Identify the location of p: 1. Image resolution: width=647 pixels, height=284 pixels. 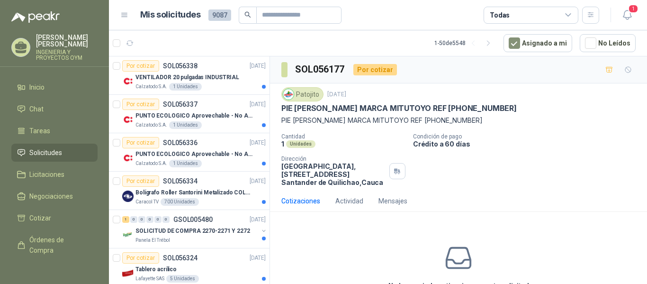
(283, 143).